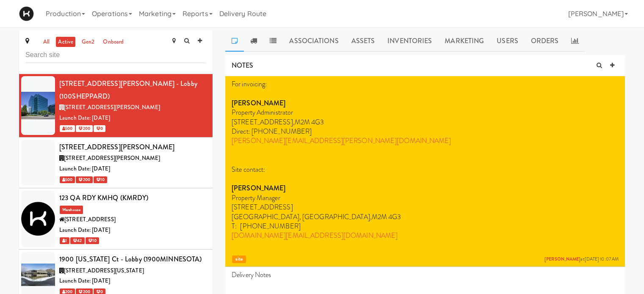  I want to click on a: onboard, so click(113, 42).